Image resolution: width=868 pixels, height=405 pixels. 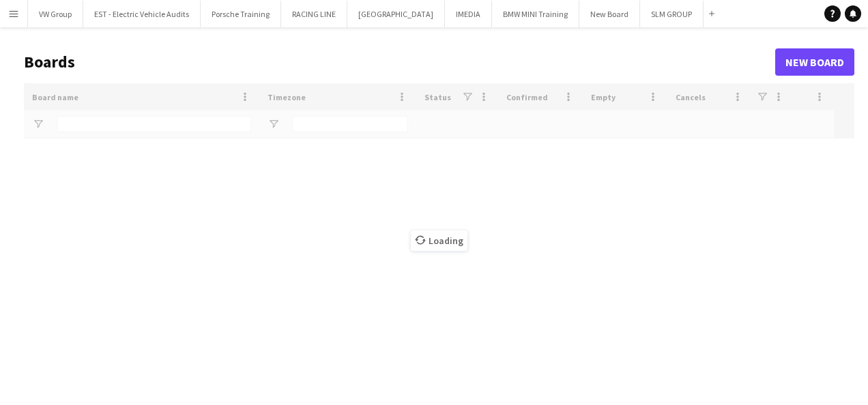 I want to click on button: RACING LINE, so click(x=314, y=14).